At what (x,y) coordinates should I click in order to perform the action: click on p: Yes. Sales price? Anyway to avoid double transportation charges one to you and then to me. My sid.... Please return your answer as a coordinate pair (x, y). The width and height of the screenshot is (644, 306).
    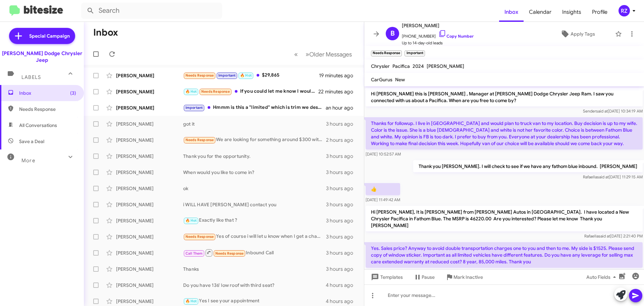
    Looking at the image, I should click on (504, 255).